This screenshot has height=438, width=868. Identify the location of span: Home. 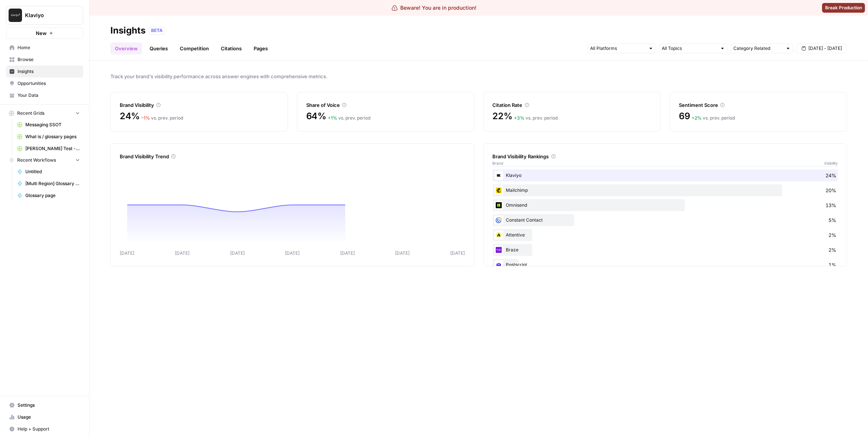
(48, 48).